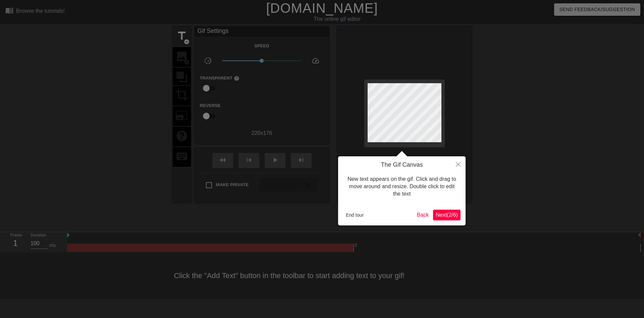 The height and width of the screenshot is (318, 644). What do you see at coordinates (447, 215) in the screenshot?
I see `span: Next ( 2 / 6 )` at bounding box center [447, 215].